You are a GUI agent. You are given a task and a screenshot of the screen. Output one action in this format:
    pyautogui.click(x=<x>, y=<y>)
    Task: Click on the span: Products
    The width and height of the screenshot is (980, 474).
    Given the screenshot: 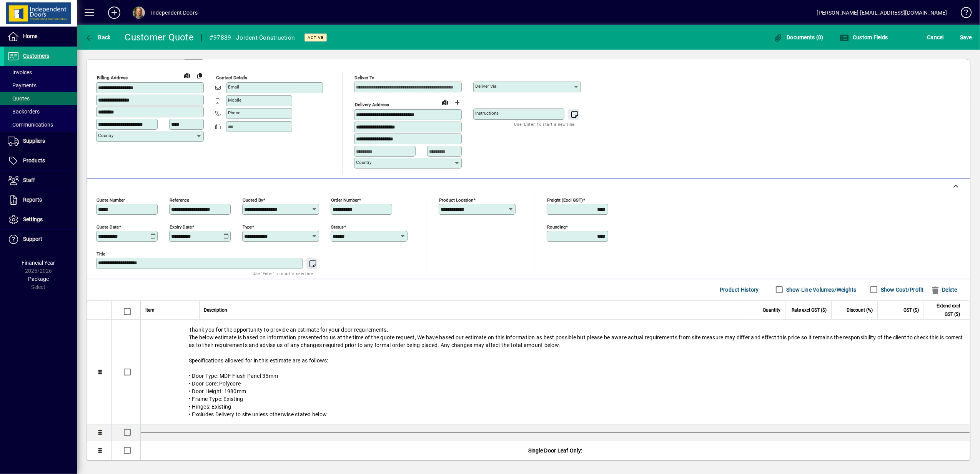 What is the action you would take?
    pyautogui.click(x=34, y=161)
    